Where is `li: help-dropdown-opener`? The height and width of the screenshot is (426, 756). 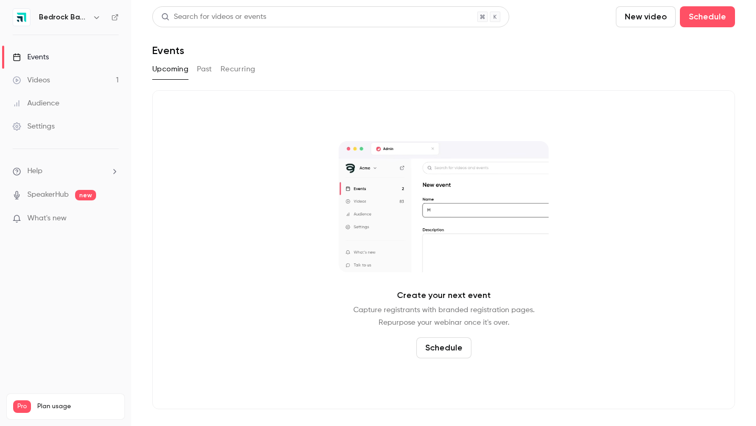 li: help-dropdown-opener is located at coordinates (66, 171).